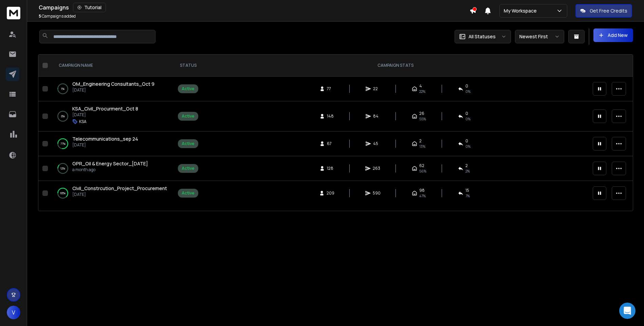  I want to click on button: Add New, so click(613, 35).